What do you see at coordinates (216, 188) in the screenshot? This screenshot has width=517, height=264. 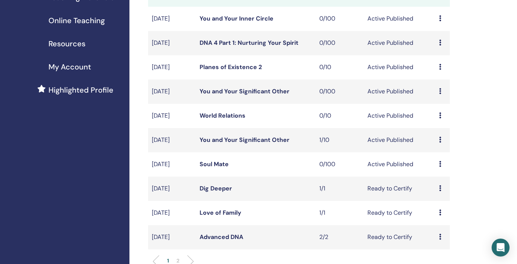 I see `a: Dig Deeper` at bounding box center [216, 188].